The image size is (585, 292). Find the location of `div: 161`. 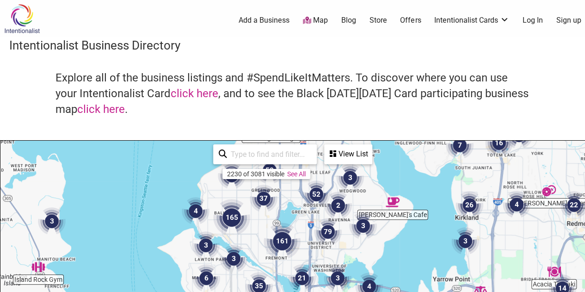

div: 161 is located at coordinates (282, 241).